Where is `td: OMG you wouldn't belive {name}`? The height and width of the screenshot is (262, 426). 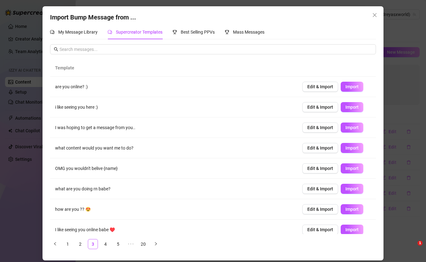 td: OMG you wouldn't belive {name} is located at coordinates (173, 169).